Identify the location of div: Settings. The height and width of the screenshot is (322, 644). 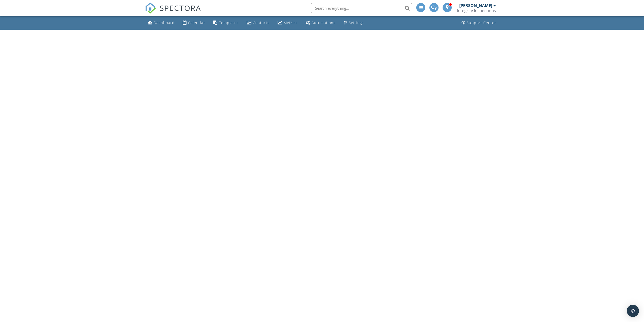
(356, 23).